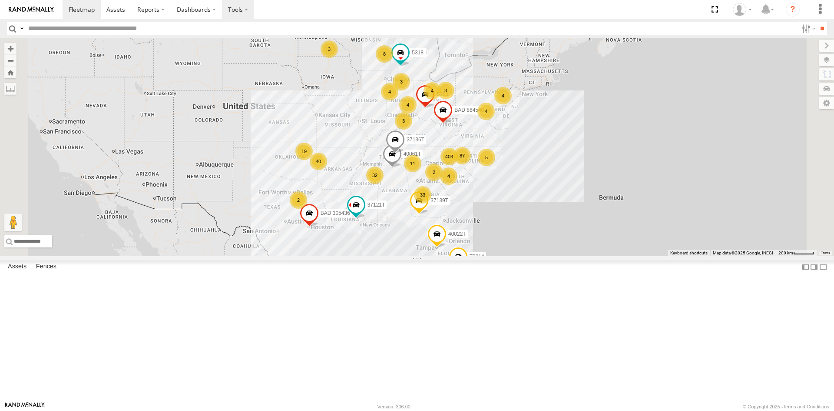 Image resolution: width=834 pixels, height=411 pixels. What do you see at coordinates (10, 72) in the screenshot?
I see `button: Zoom Home` at bounding box center [10, 72].